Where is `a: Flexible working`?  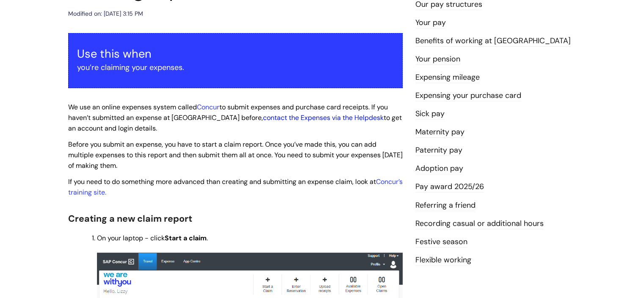 a: Flexible working is located at coordinates (444, 260).